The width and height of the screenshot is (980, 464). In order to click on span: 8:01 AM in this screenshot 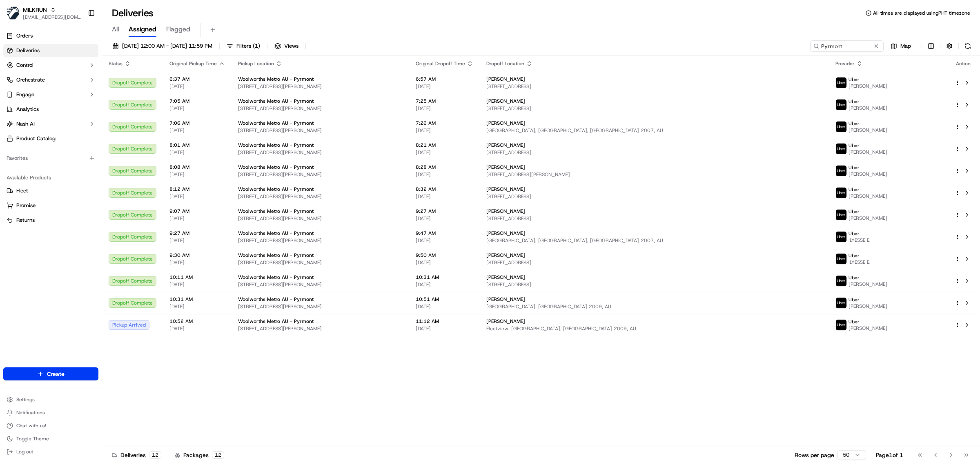, I will do `click(197, 145)`.